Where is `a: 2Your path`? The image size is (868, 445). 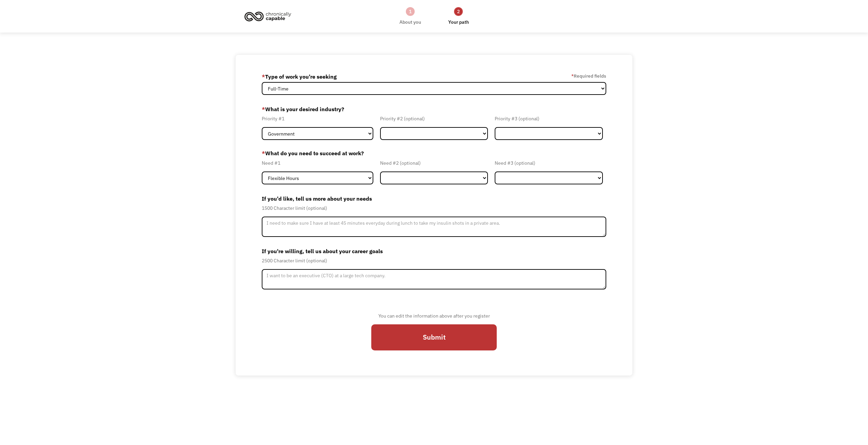 a: 2Your path is located at coordinates (459, 16).